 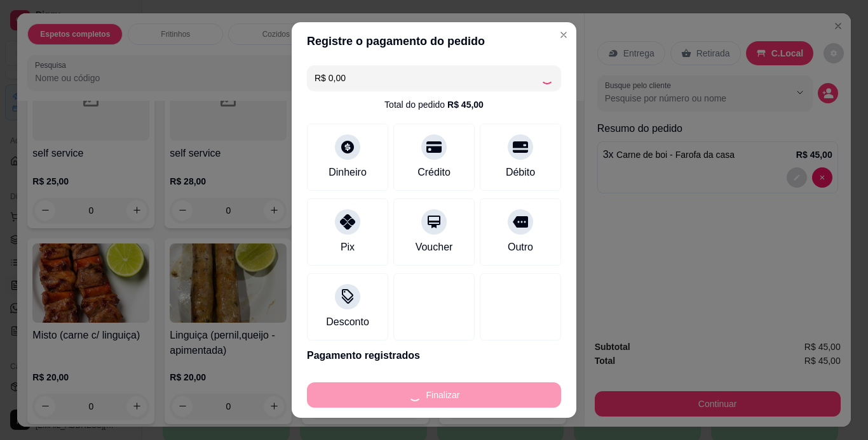 I want to click on div: Dinheiro, so click(x=347, y=173).